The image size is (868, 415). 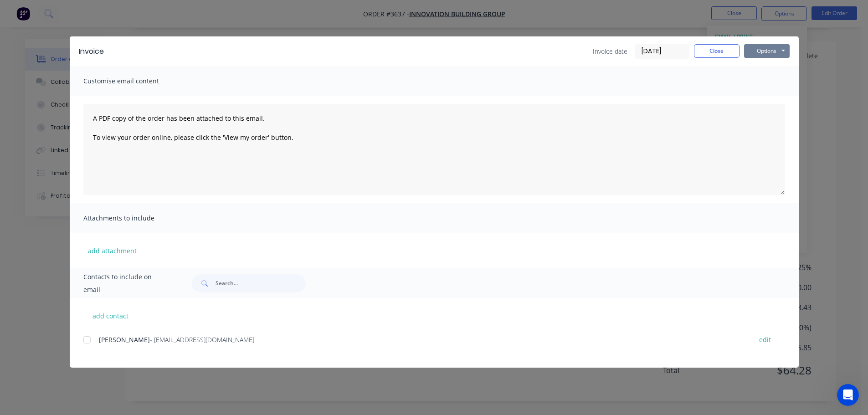 I want to click on button: Close, so click(x=717, y=51).